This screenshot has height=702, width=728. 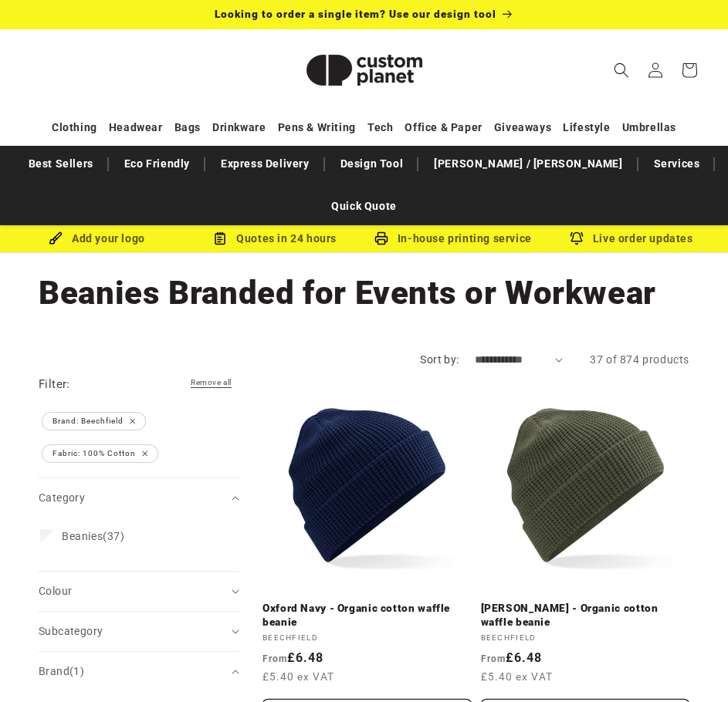 I want to click on a: Brand: Beechfield, so click(x=93, y=422).